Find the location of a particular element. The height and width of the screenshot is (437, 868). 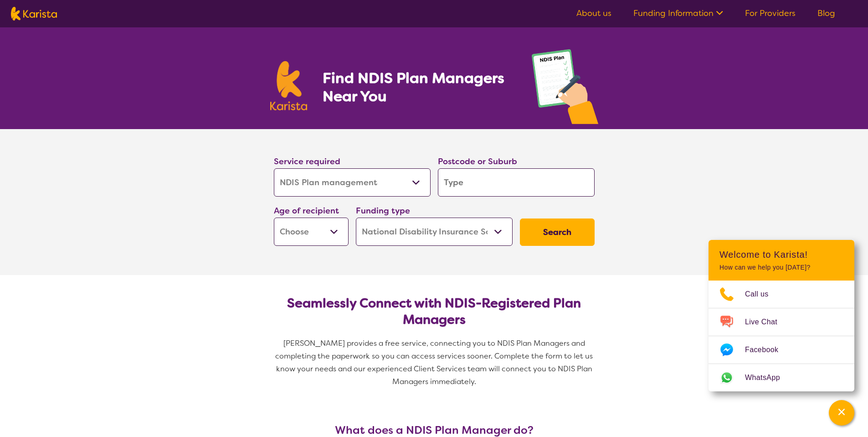

a: Funding Information is located at coordinates (678, 13).